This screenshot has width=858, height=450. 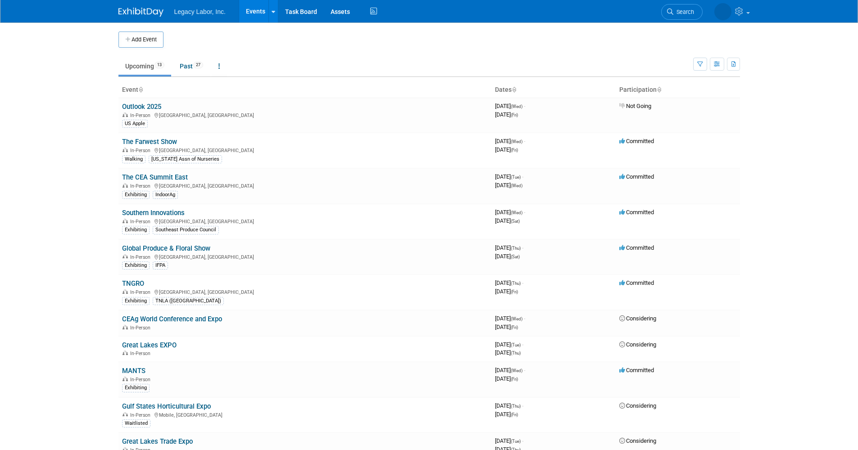 What do you see at coordinates (141, 40) in the screenshot?
I see `button: Add Event` at bounding box center [141, 40].